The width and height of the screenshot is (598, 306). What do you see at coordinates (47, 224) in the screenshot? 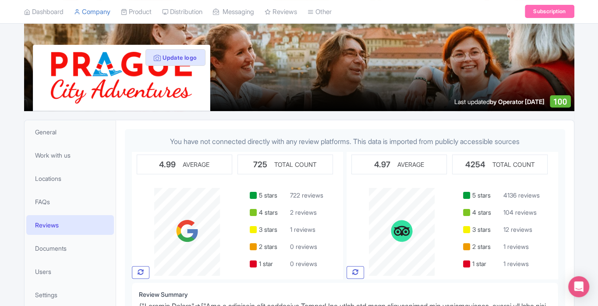
I see `span: Reviews` at bounding box center [47, 224].